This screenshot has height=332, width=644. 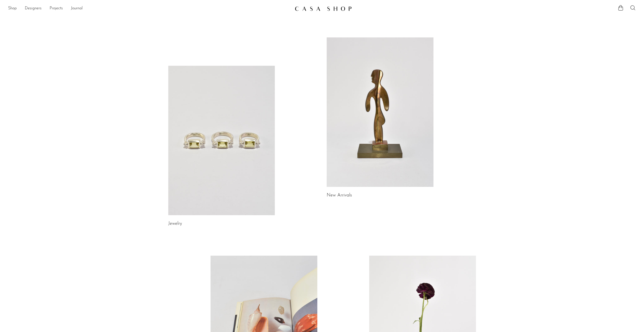 I want to click on a: Designers, so click(x=33, y=9).